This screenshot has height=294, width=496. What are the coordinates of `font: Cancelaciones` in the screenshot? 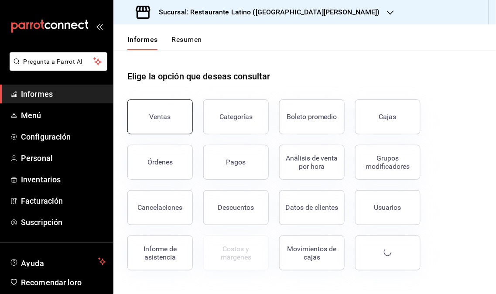 It's located at (160, 207).